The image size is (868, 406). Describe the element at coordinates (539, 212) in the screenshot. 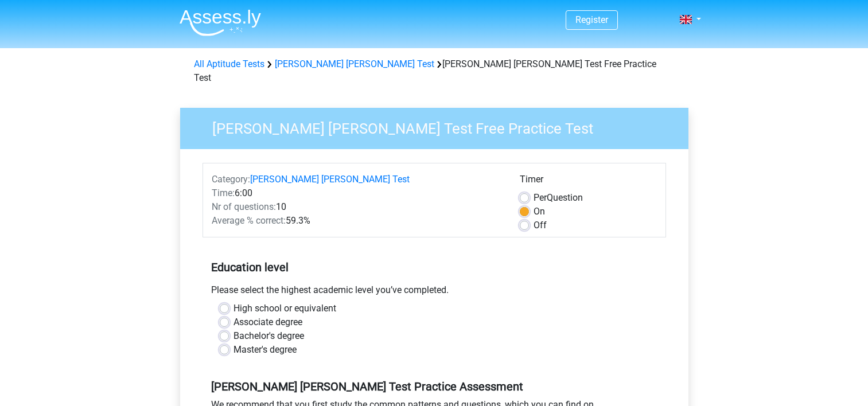

I see `label: On` at that location.